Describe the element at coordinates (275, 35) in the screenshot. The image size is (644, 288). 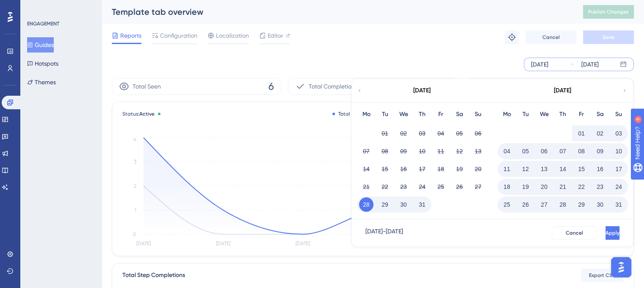
I see `span: Editor` at that location.